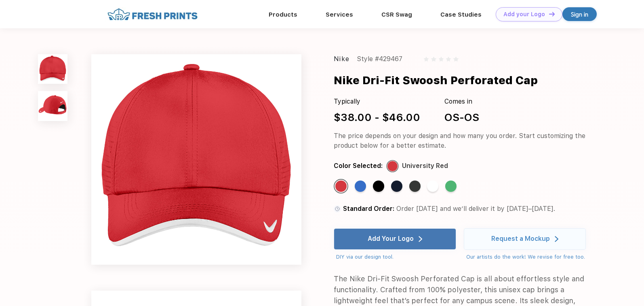 The image size is (644, 306). I want to click on div: Comes in, so click(462, 102).